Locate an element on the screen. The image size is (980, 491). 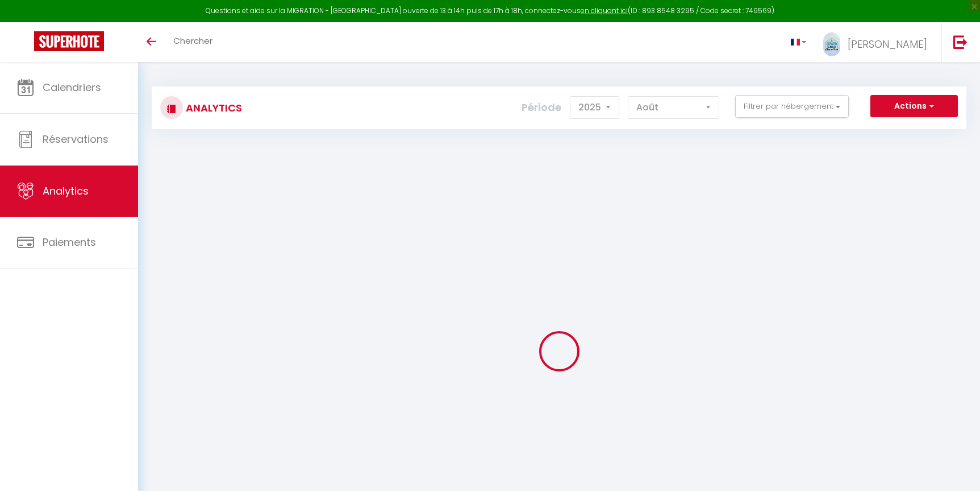
a: Chercher is located at coordinates (193, 42).